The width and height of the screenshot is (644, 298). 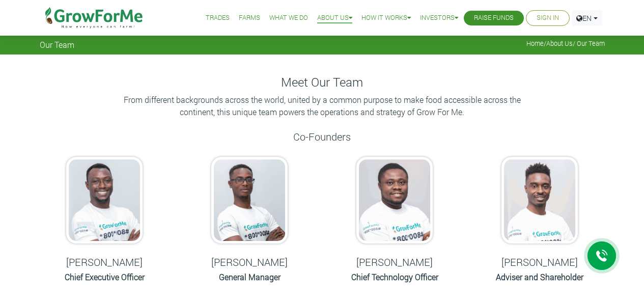 I want to click on a: Home, so click(x=535, y=43).